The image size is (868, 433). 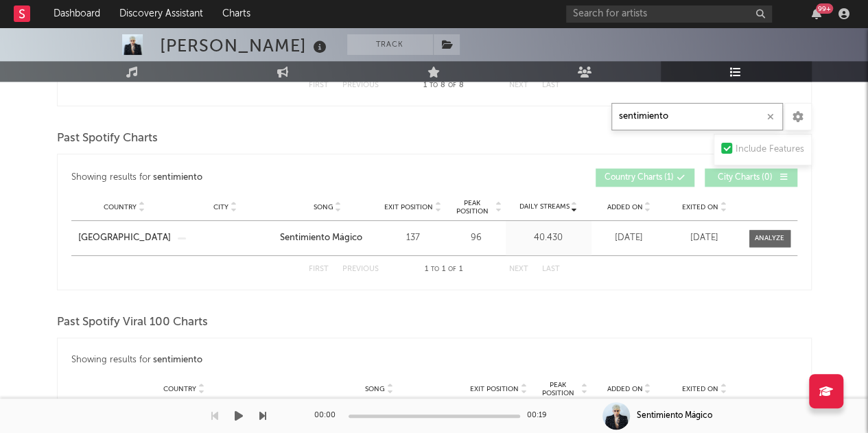 I want to click on span: Country Charts ( 1 ), so click(x=638, y=178).